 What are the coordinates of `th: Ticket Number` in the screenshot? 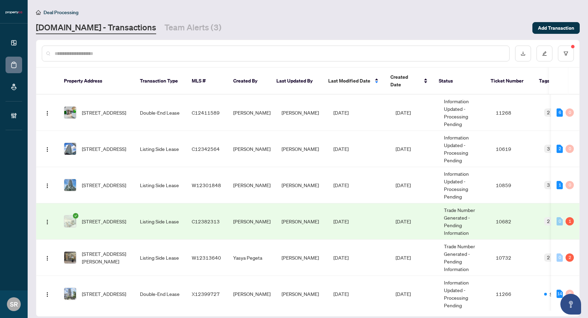 It's located at (509, 81).